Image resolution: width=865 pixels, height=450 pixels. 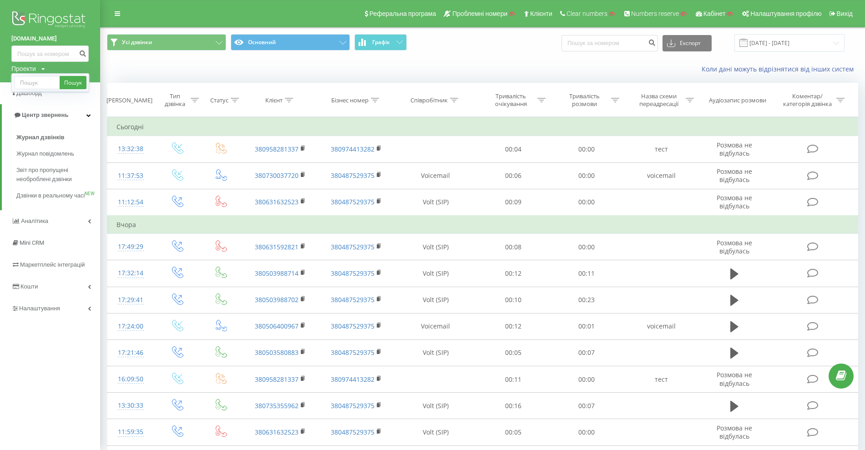 I want to click on a: 380506400967, so click(x=277, y=326).